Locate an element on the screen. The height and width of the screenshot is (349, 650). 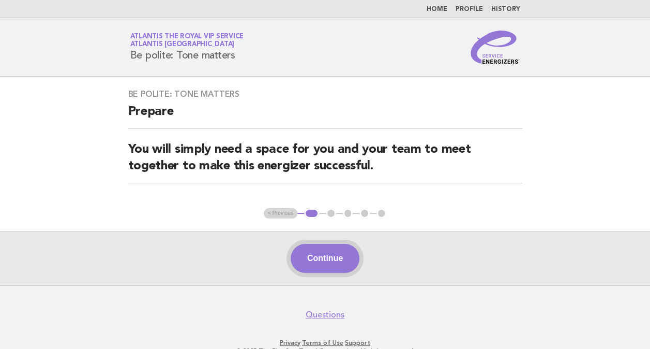
a: Profile is located at coordinates (469, 9).